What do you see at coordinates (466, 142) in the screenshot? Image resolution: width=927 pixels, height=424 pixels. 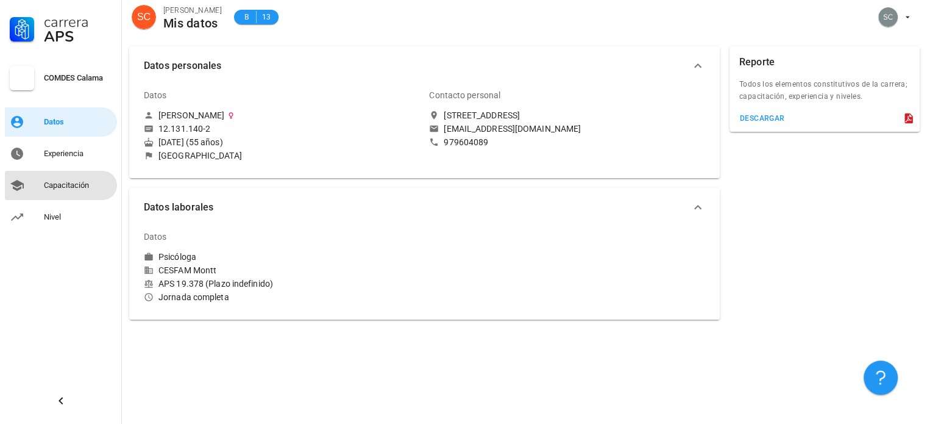 I see `div: 979604089` at bounding box center [466, 142].